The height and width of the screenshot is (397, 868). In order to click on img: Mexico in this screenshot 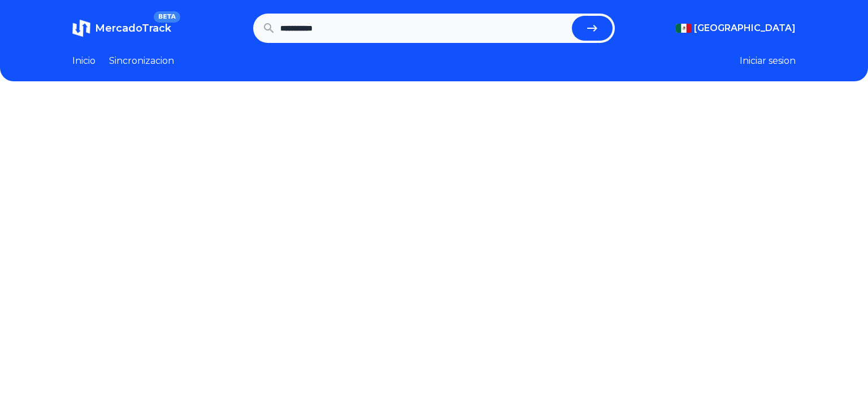, I will do `click(684, 28)`.